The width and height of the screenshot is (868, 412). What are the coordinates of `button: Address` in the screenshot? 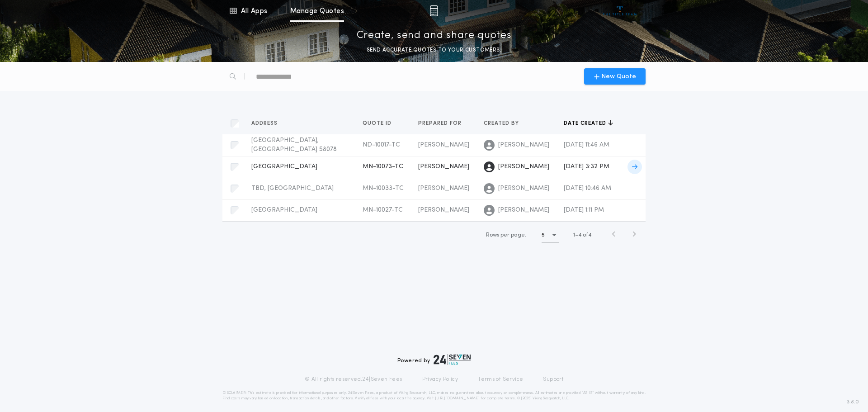 It's located at (268, 124).